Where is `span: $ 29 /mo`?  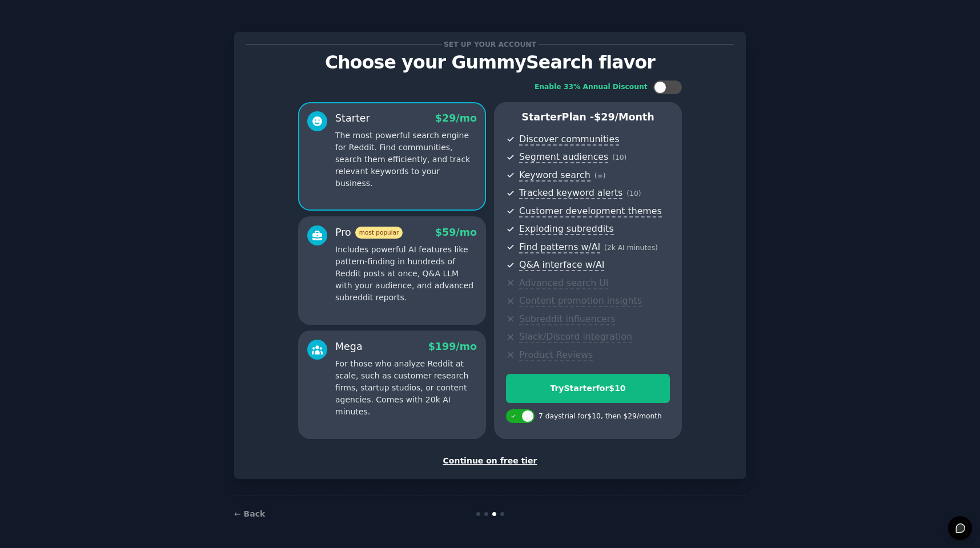 span: $ 29 /mo is located at coordinates (455, 119).